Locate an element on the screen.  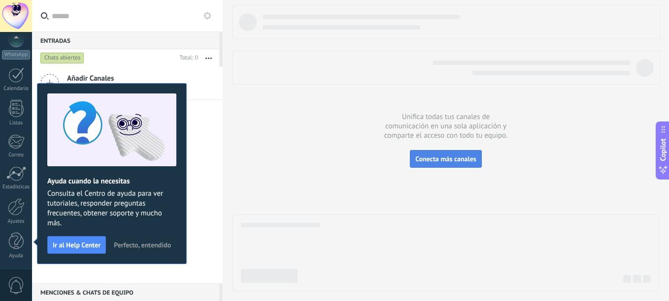
div: Correo is located at coordinates (16, 155).